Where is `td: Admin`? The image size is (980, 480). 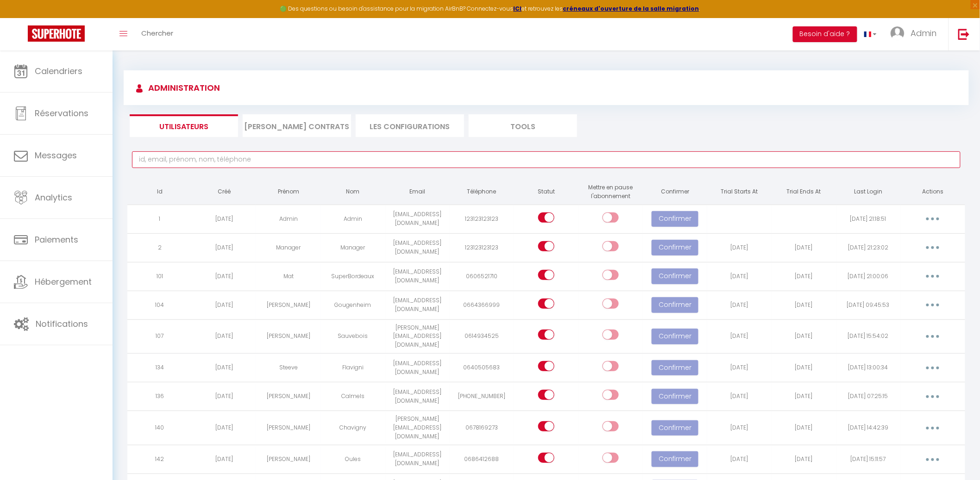 td: Admin is located at coordinates (353, 219).